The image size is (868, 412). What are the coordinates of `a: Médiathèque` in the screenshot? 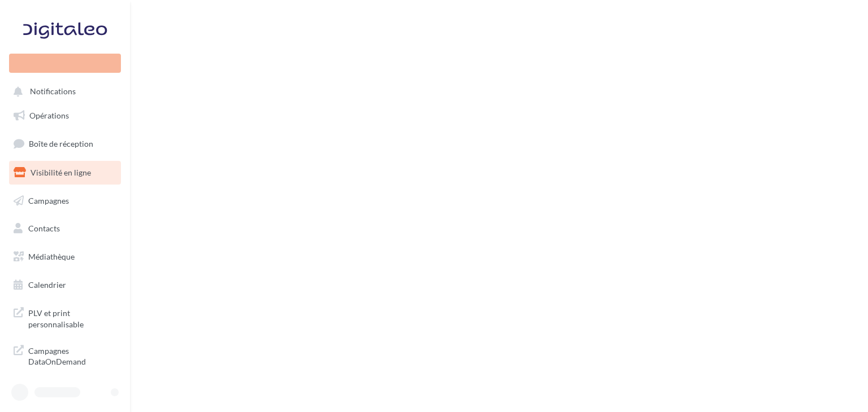 It's located at (65, 257).